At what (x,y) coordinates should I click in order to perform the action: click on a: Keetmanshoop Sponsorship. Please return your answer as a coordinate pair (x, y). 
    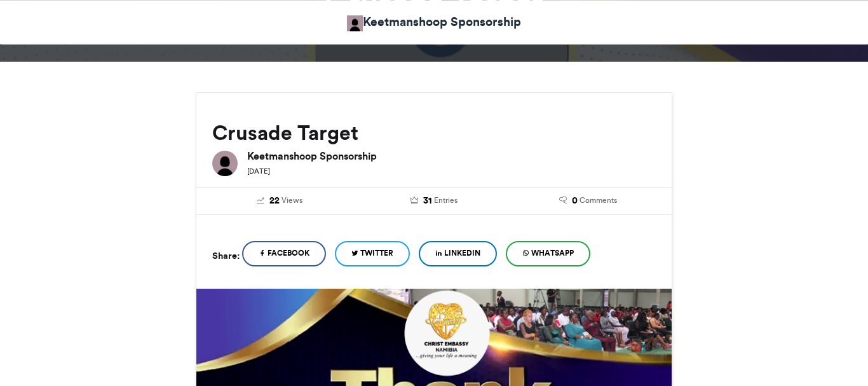
    Looking at the image, I should click on (434, 22).